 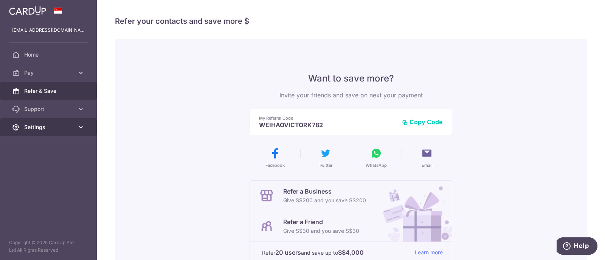 What do you see at coordinates (321, 231) in the screenshot?
I see `p: Give S$30 and you save S$30` at bounding box center [321, 231].